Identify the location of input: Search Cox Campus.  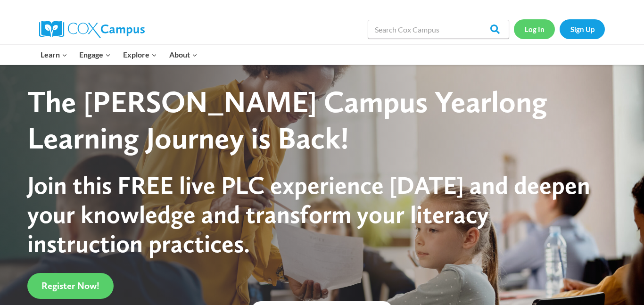
(438, 29).